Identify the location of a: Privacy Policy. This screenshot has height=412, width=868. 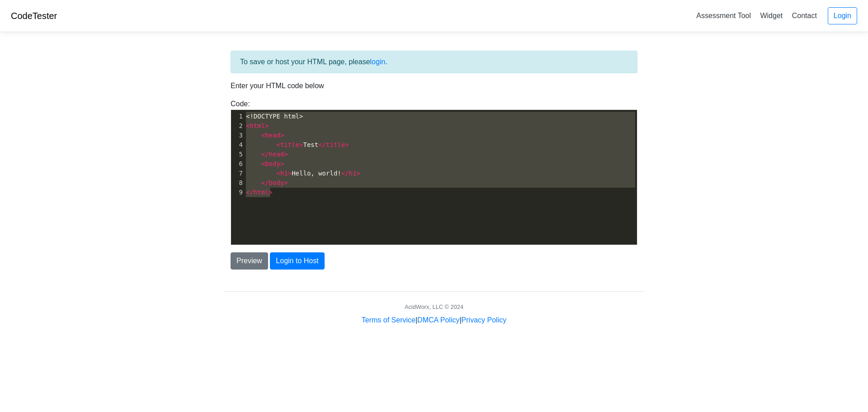
(484, 319).